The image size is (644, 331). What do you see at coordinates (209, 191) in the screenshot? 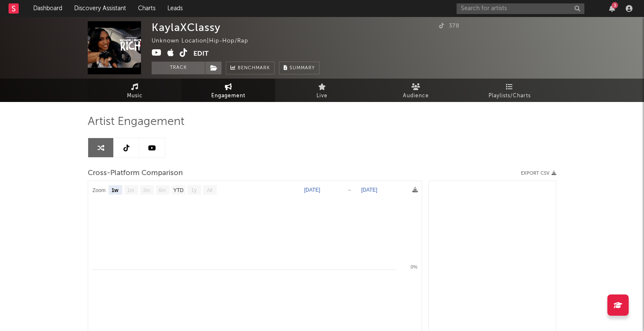
I see `text: All` at bounding box center [209, 191].